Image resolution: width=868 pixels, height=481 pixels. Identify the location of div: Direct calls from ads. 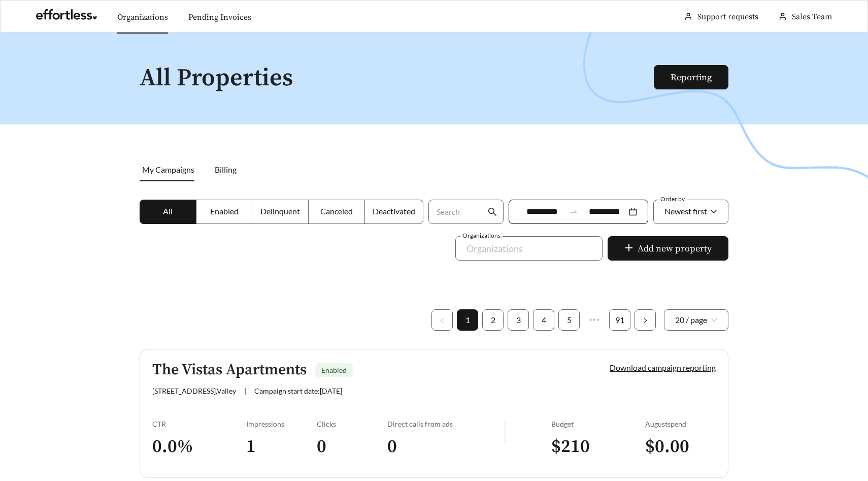
(446, 424).